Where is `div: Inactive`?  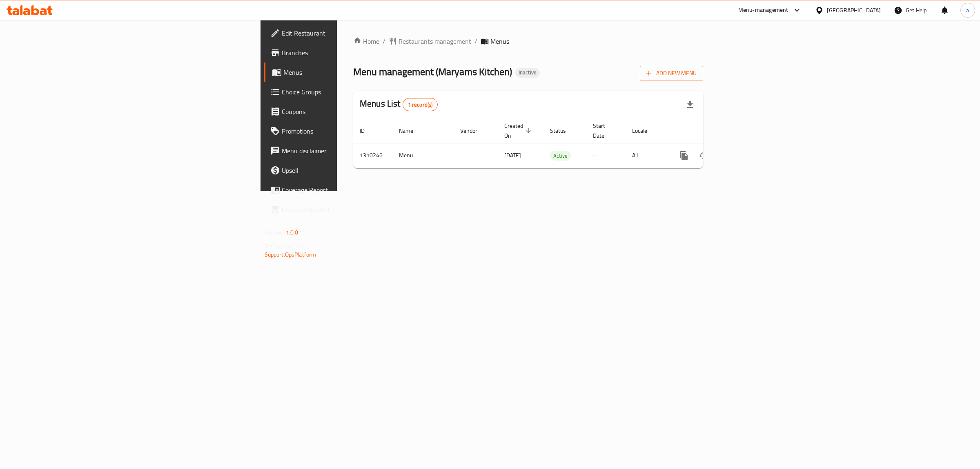 div: Inactive is located at coordinates (528, 72).